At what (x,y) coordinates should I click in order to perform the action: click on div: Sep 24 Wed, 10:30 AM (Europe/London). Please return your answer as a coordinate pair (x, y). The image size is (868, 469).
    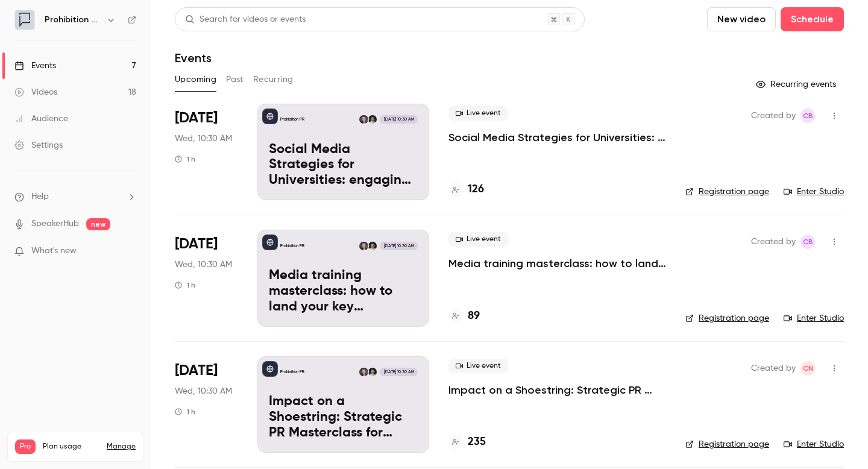
    Looking at the image, I should click on (207, 152).